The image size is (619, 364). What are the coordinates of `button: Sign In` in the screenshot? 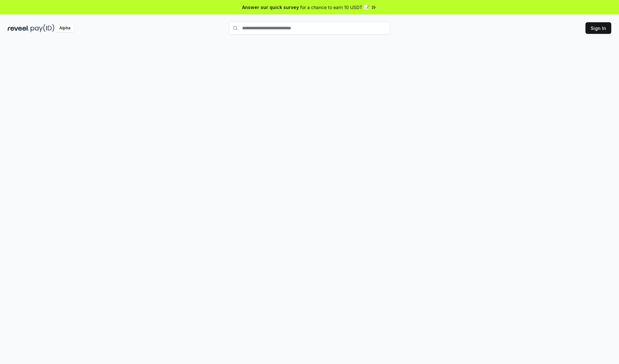 It's located at (598, 28).